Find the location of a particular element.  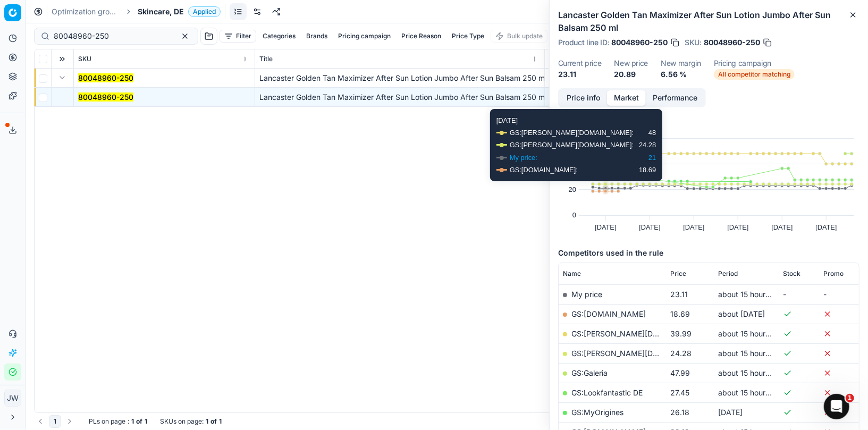

span: 26.18 is located at coordinates (680, 412).